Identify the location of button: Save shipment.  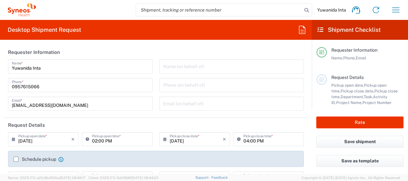
(359, 141).